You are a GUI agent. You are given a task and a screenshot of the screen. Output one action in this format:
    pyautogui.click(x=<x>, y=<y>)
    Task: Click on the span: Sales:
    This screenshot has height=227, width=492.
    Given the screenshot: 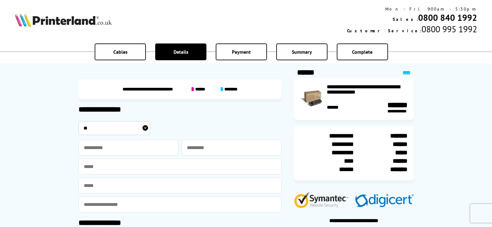 What is the action you would take?
    pyautogui.click(x=405, y=19)
    